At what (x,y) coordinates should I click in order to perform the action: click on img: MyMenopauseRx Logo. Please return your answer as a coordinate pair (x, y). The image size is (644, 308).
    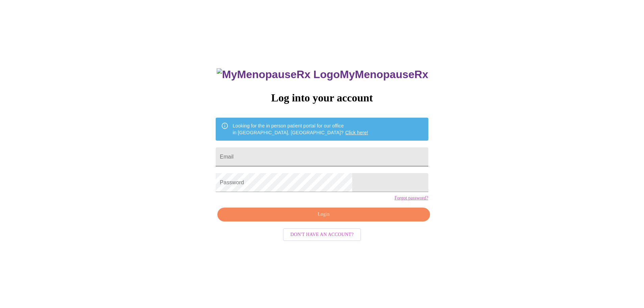
    Looking at the image, I should click on (278, 75).